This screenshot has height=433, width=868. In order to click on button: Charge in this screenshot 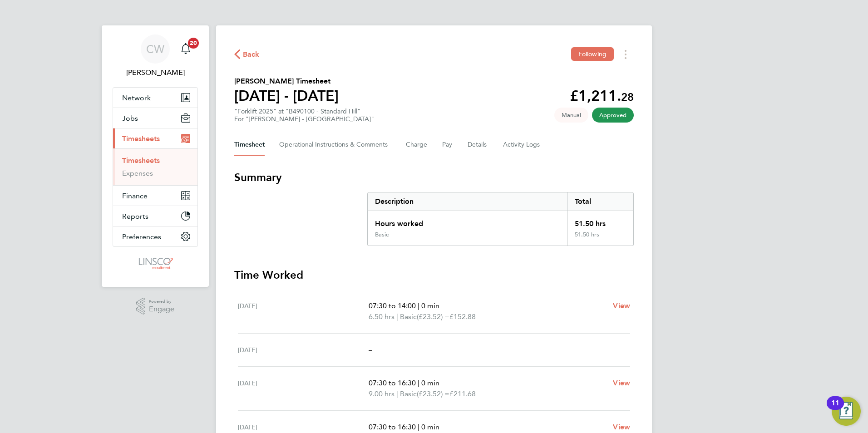, I will do `click(417, 145)`.